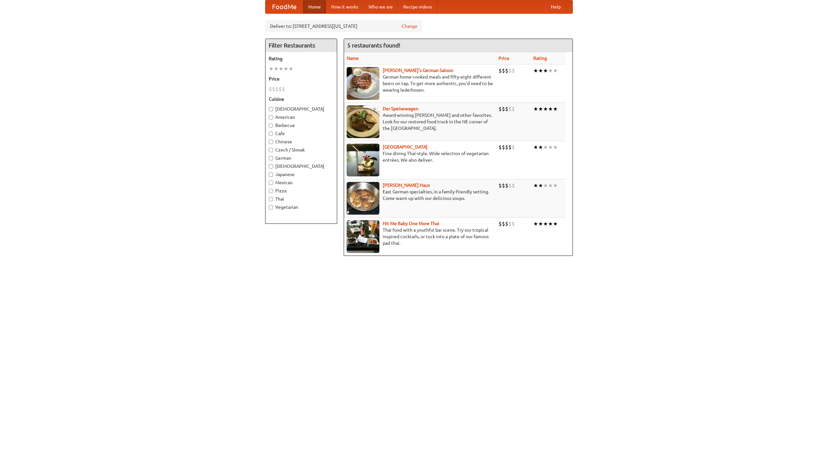 This screenshot has height=463, width=838. Describe the element at coordinates (400, 109) in the screenshot. I see `a: Der Speisewagen` at that location.